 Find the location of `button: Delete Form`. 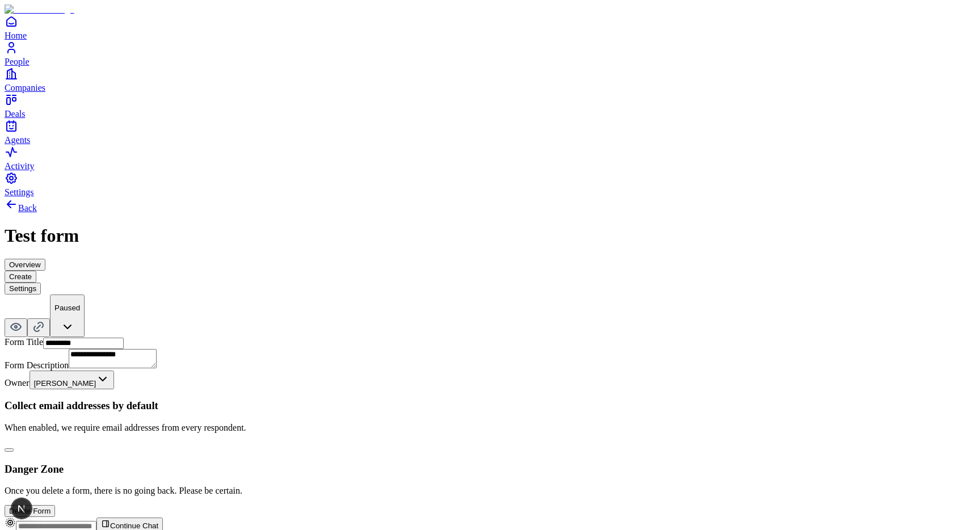

button: Delete Form is located at coordinates (29, 511).